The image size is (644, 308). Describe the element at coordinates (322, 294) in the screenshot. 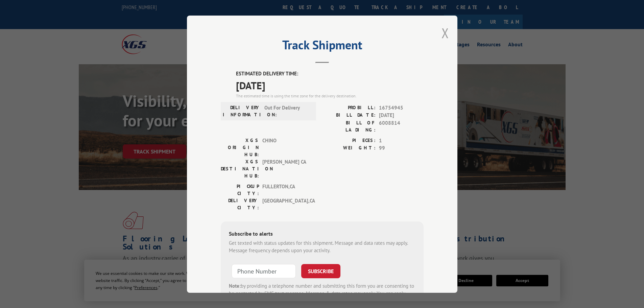

I see `div: by providing a telephone number and submitting this form you are consenting to be contacted by SM...` at that location.